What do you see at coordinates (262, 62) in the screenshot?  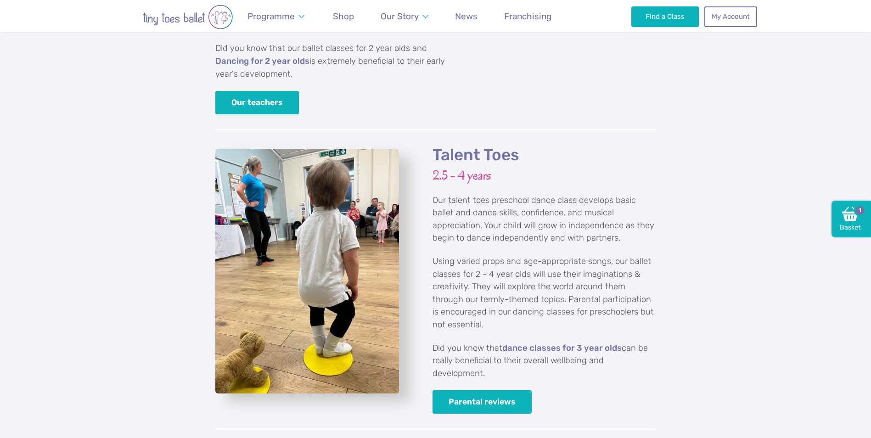 I see `a: Dancing for 2 year olds` at bounding box center [262, 62].